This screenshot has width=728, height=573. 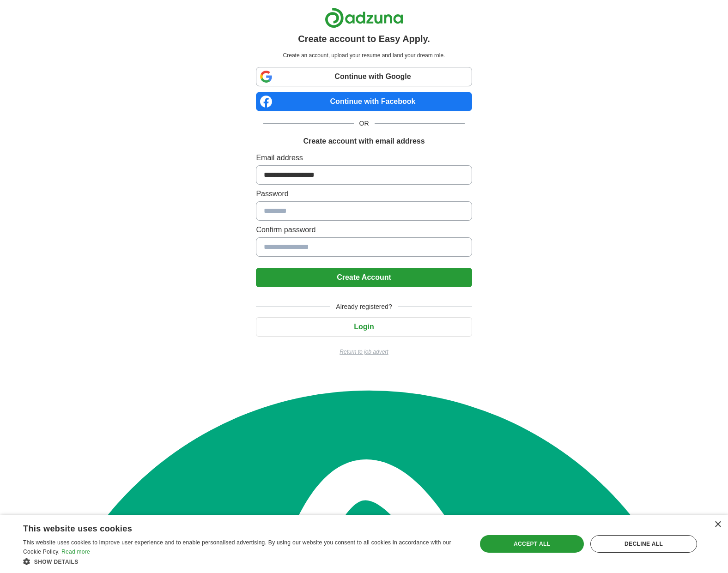 What do you see at coordinates (364, 277) in the screenshot?
I see `button: Create Account` at bounding box center [364, 277].